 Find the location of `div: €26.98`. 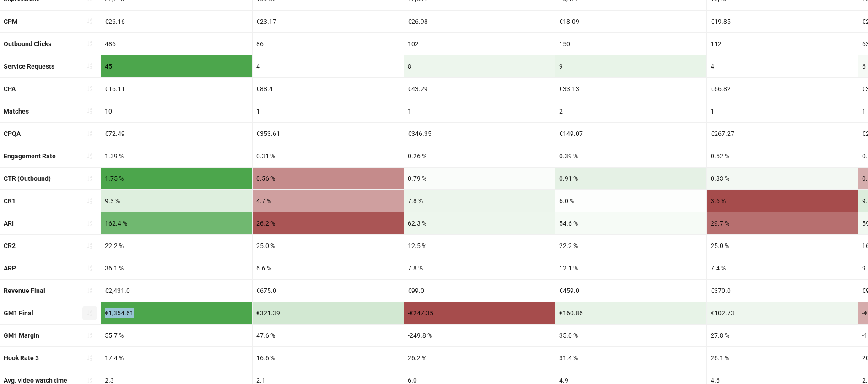

div: €26.98 is located at coordinates (480, 22).